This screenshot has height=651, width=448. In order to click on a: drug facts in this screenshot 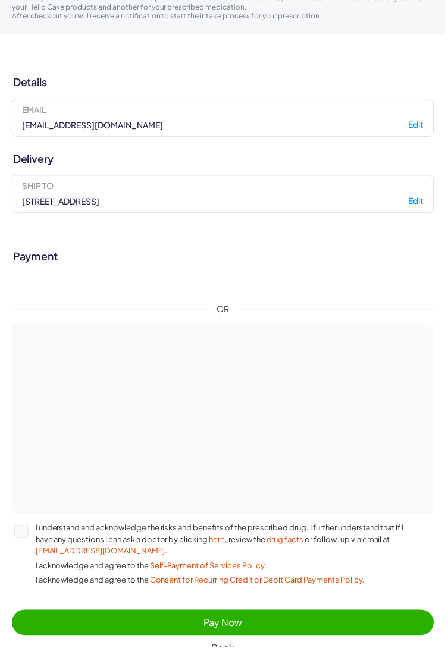, I will do `click(286, 542)`.